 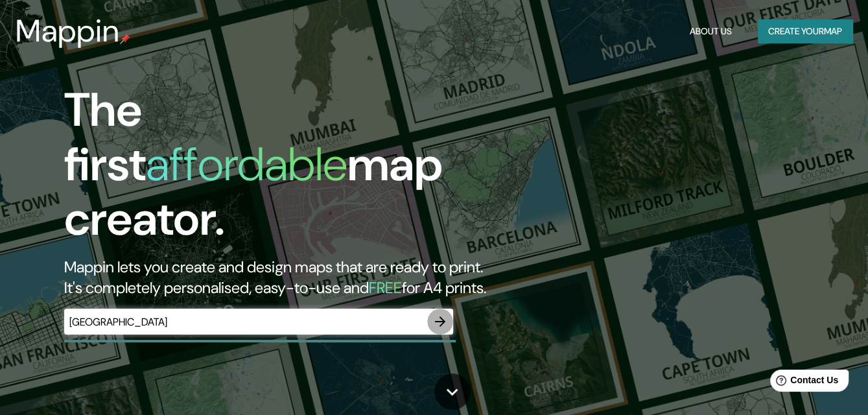 What do you see at coordinates (711, 31) in the screenshot?
I see `button: About Us` at bounding box center [711, 31].